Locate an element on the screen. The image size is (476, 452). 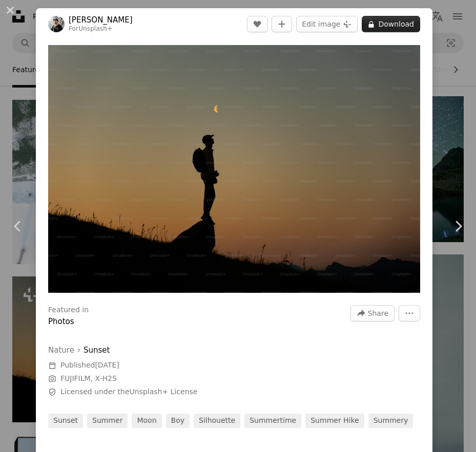
button: More Actions is located at coordinates (409, 313).